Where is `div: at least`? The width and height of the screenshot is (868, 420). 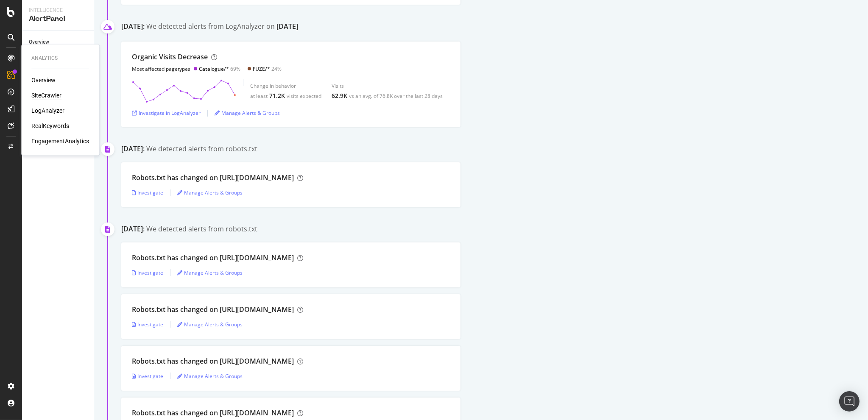 div: at least is located at coordinates (258, 96).